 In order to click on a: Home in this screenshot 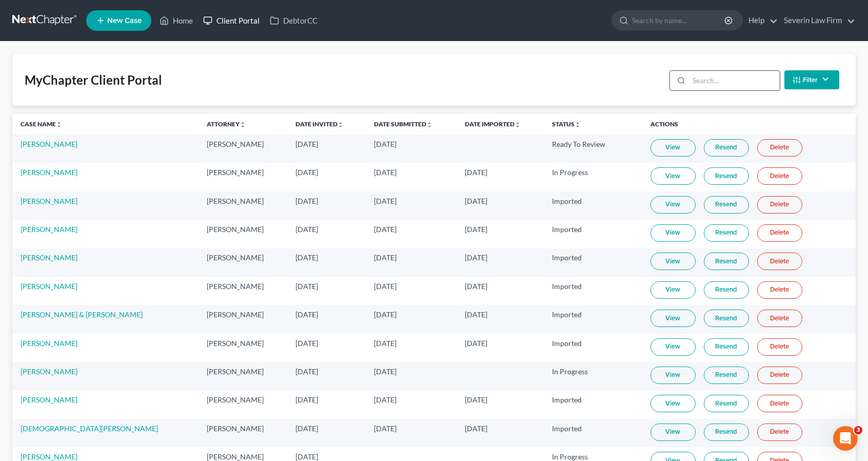, I will do `click(176, 21)`.